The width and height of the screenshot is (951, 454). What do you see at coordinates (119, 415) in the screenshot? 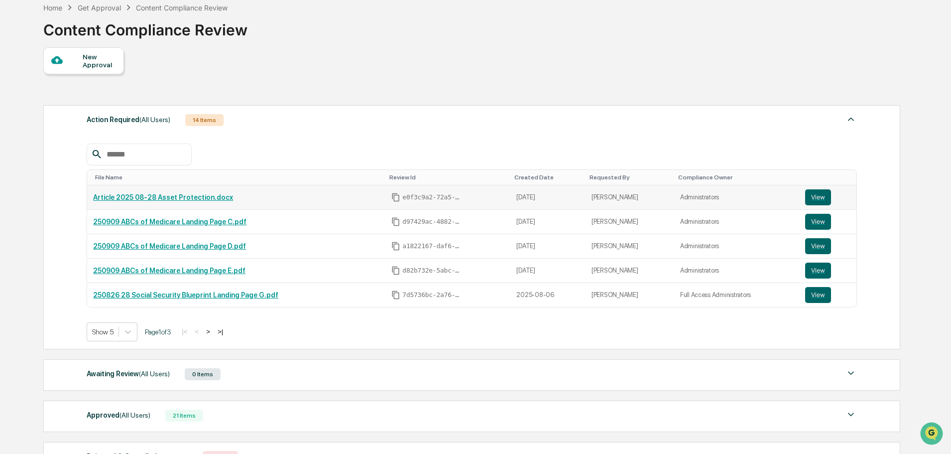
I see `div: Approved` at bounding box center [119, 415].